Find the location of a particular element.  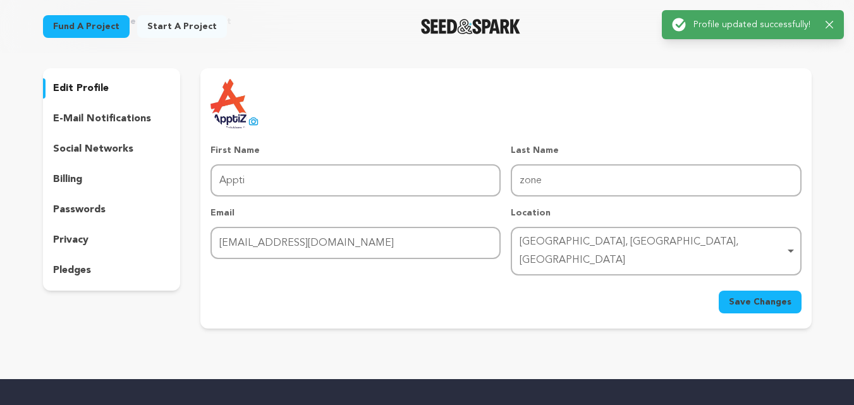

button: e-mail notifications is located at coordinates (112, 119).